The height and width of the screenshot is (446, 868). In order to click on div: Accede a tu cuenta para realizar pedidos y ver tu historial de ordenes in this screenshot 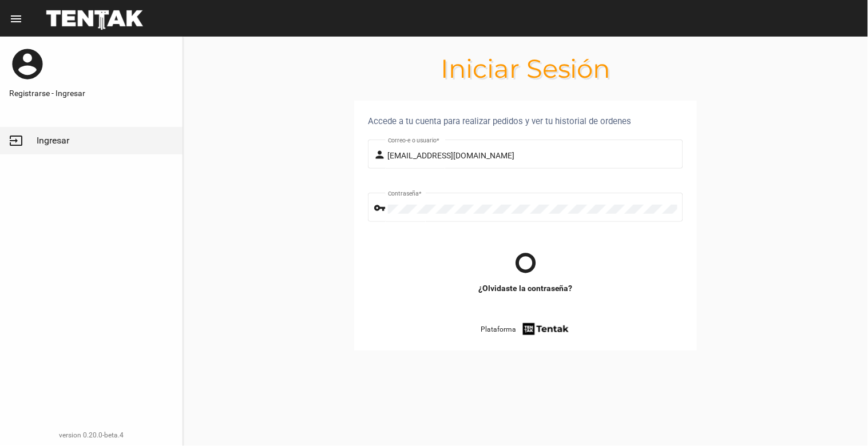, I will do `click(525, 121)`.